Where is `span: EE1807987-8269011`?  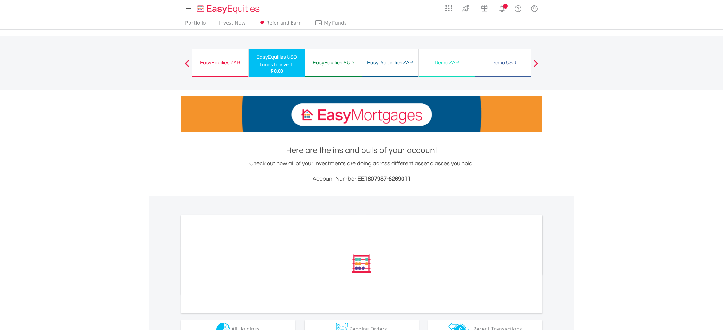
span: EE1807987-8269011 is located at coordinates (384, 179).